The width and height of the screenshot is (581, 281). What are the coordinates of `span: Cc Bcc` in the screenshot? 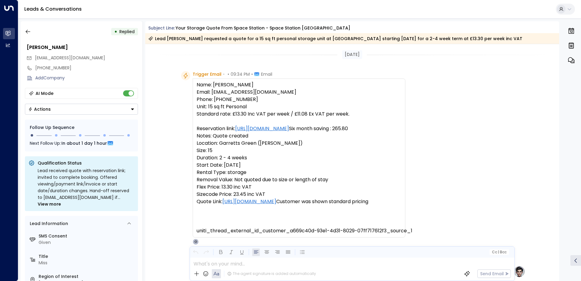 It's located at (499, 252).